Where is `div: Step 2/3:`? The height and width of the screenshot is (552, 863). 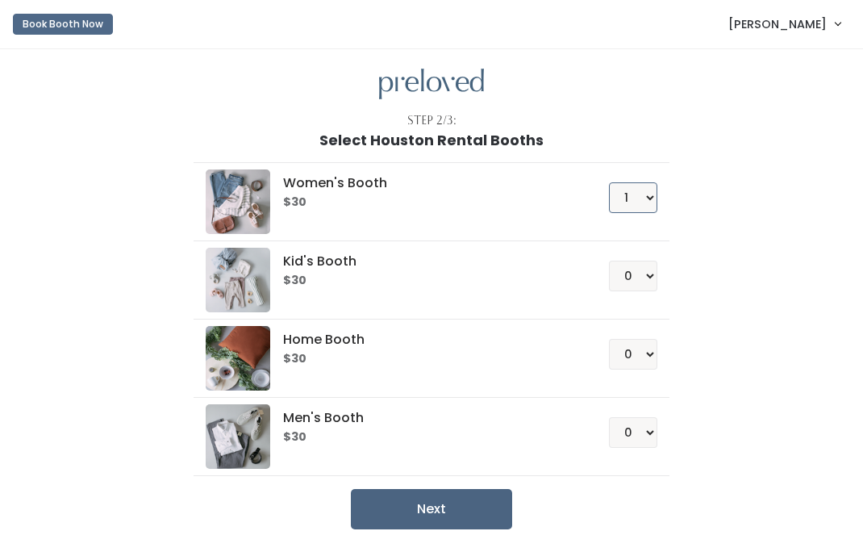
div: Step 2/3: is located at coordinates (432, 120).